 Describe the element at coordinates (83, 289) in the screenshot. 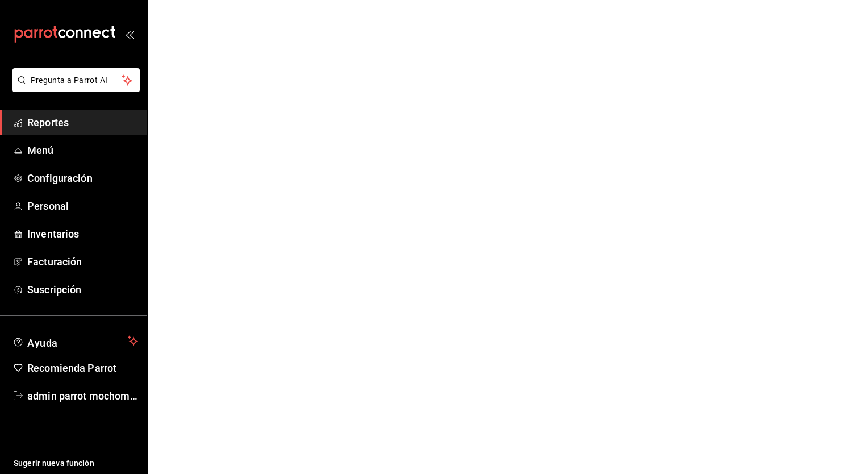

I see `span: Suscripción` at that location.